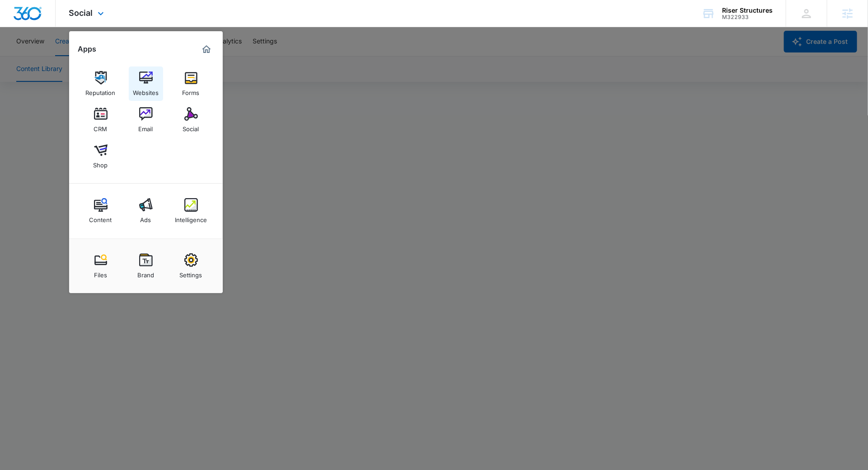 The width and height of the screenshot is (868, 470). I want to click on div: Ads, so click(146, 218).